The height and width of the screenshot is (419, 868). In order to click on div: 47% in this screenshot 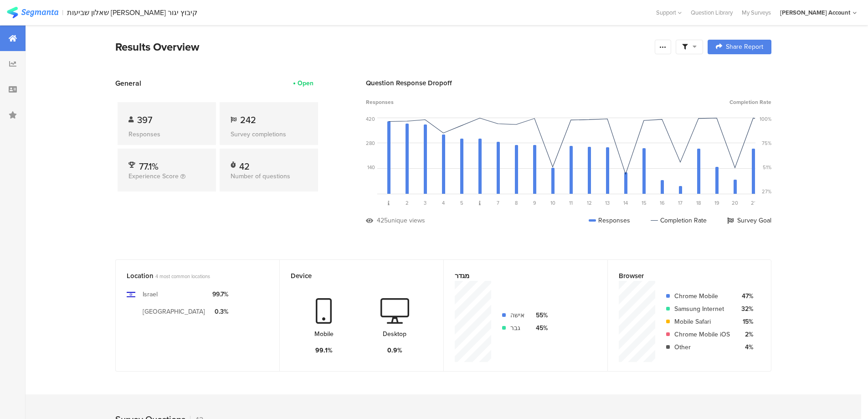, I will do `click(745, 296)`.